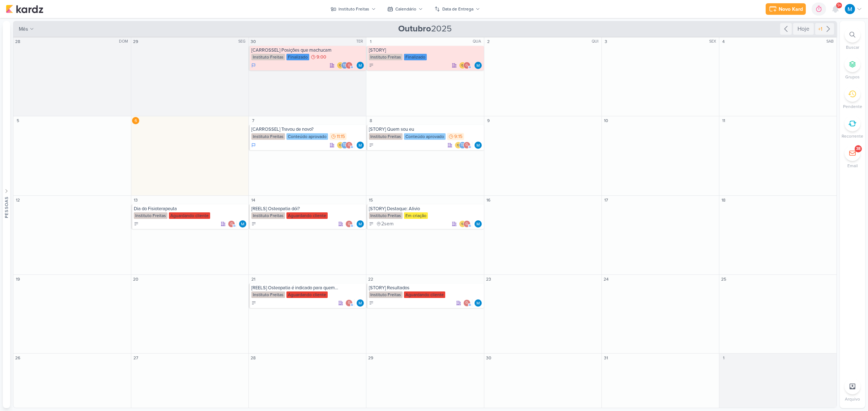 The width and height of the screenshot is (868, 411). Describe the element at coordinates (820, 29) in the screenshot. I see `div: +1` at that location.